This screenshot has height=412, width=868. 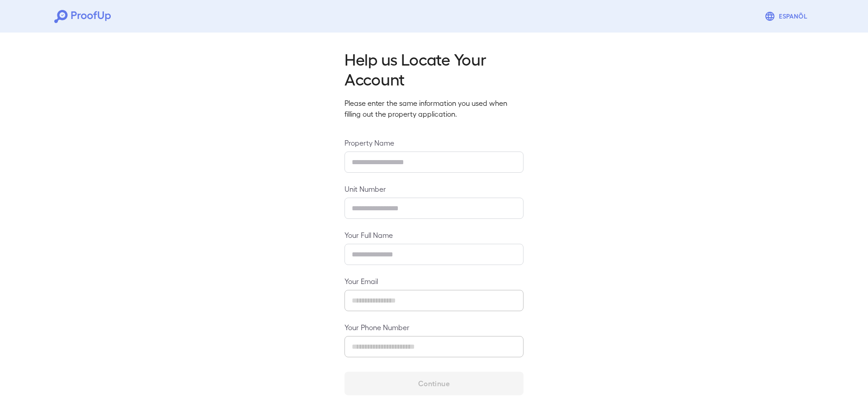 I want to click on label: Property Name, so click(x=434, y=143).